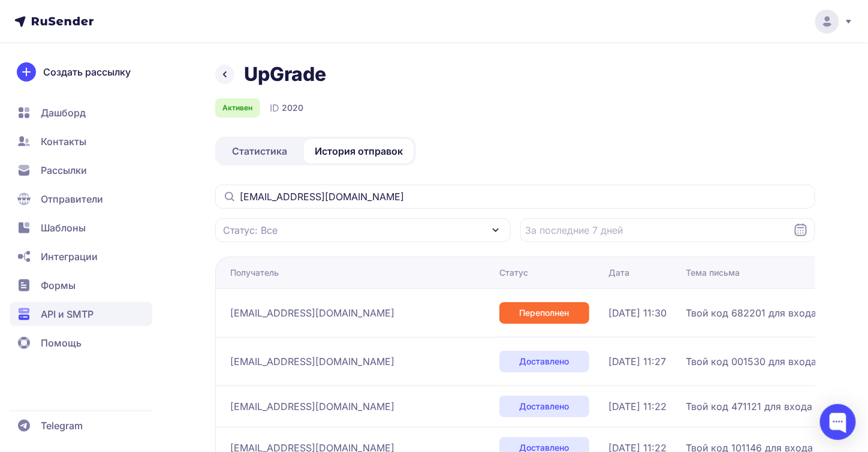 The width and height of the screenshot is (868, 452). What do you see at coordinates (287, 108) in the screenshot?
I see `div: ID` at bounding box center [287, 108].